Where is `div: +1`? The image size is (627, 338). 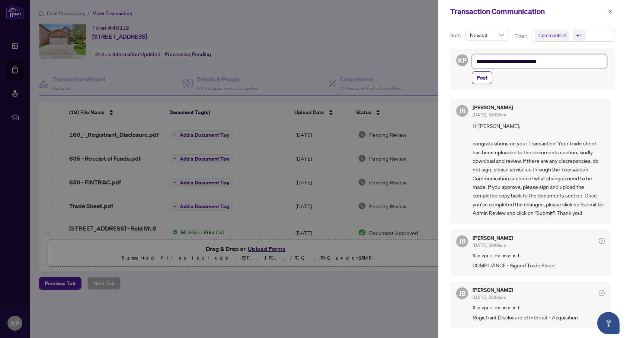 div: +1 is located at coordinates (579, 35).